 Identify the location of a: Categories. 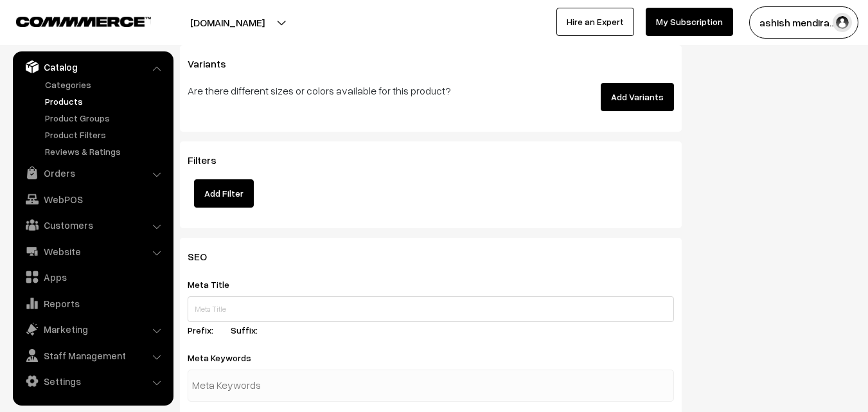
(105, 84).